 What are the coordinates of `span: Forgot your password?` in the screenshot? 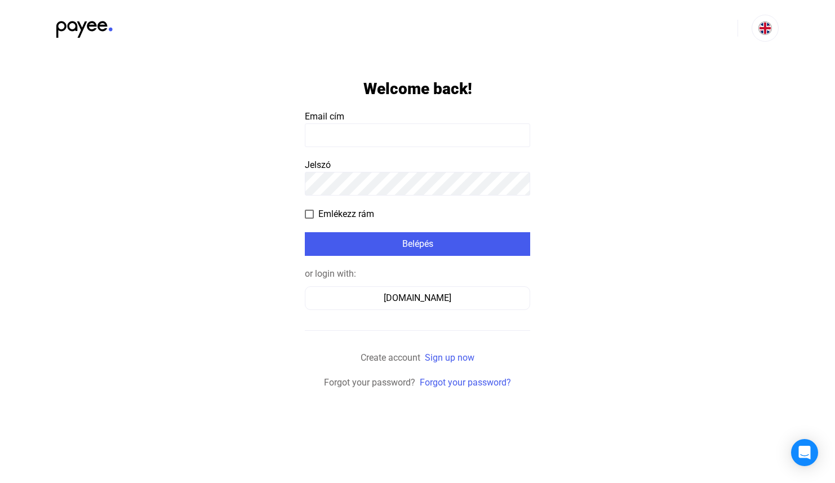 It's located at (370, 382).